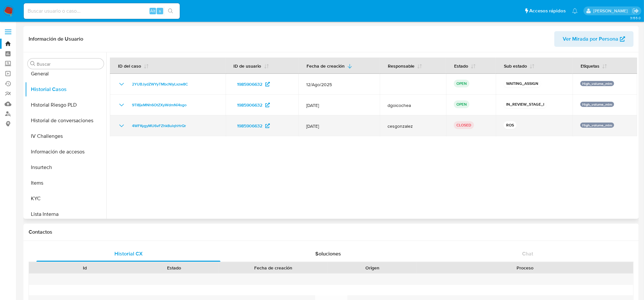 The height and width of the screenshot is (300, 644). I want to click on button: Historial Riesgo PLD, so click(66, 105).